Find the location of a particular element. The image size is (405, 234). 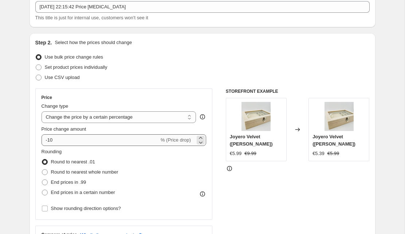

span: This title is just for internal use, customers won't see it is located at coordinates (92, 17).